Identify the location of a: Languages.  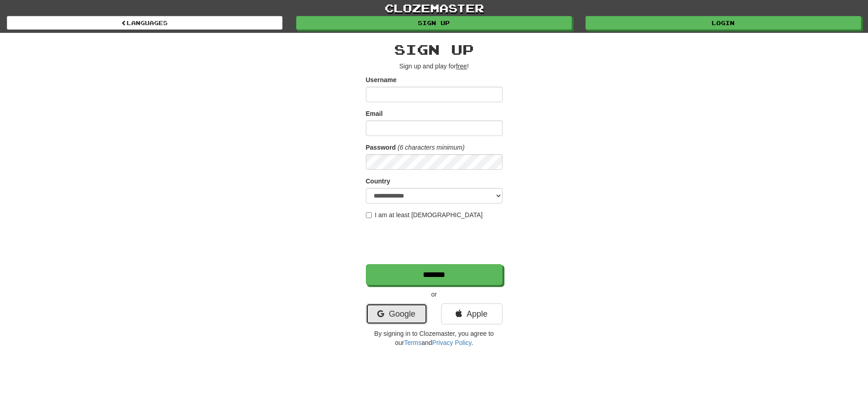
(144, 23).